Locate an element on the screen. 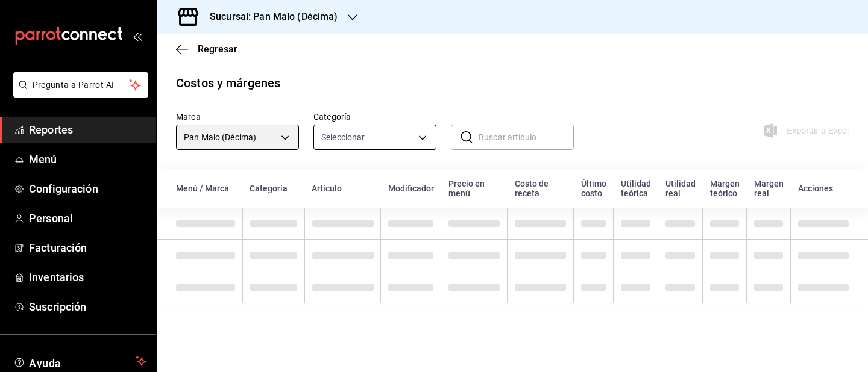  th: Precio en menú is located at coordinates (474, 189).